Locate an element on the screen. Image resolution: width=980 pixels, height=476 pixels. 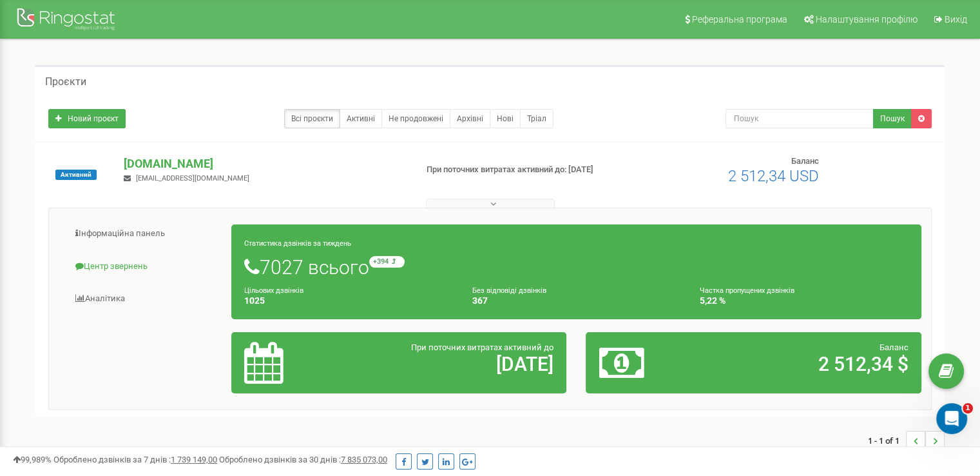
span: 1 is located at coordinates (967, 408).